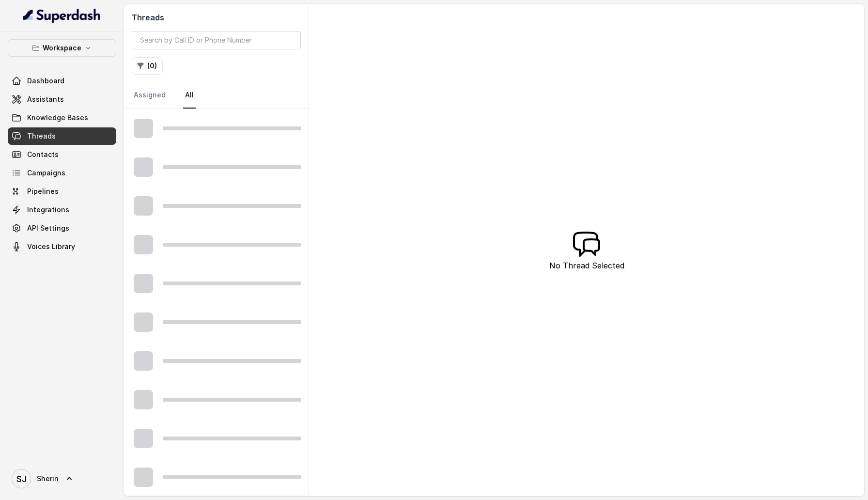  Describe the element at coordinates (62, 81) in the screenshot. I see `a: Dashboard` at that location.